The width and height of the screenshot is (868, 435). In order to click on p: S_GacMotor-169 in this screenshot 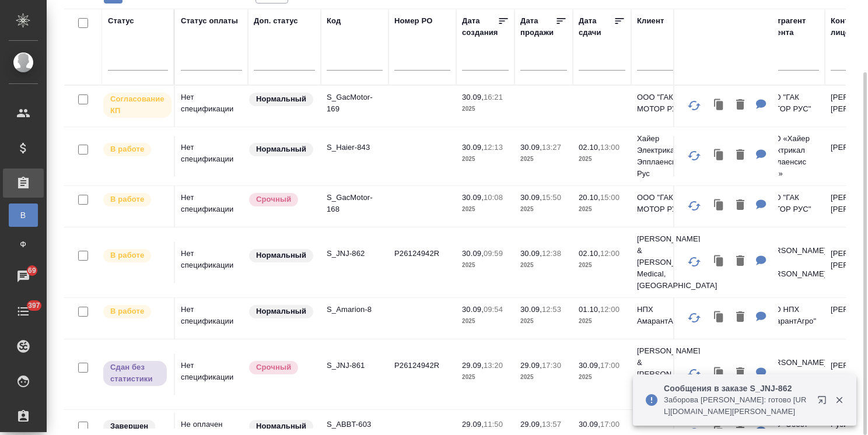, I will do `click(354, 103)`.